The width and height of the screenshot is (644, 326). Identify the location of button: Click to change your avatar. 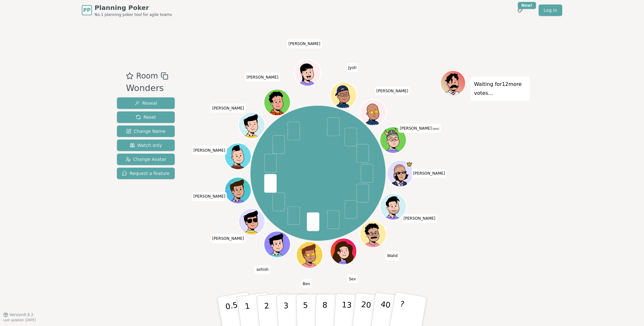
(393, 140).